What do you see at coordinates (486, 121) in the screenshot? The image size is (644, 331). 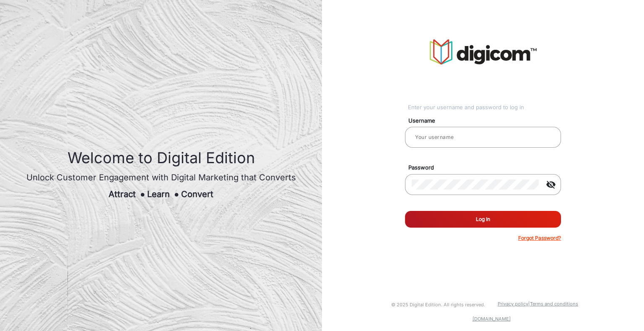 I see `mat-label: Username` at bounding box center [486, 121].